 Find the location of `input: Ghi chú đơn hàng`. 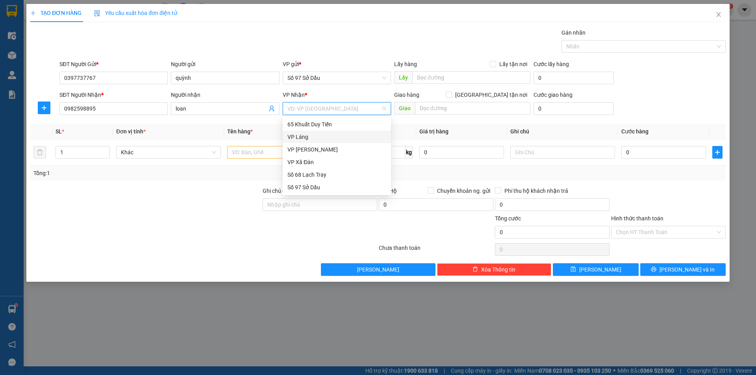

input: Ghi chú đơn hàng is located at coordinates (320, 205).